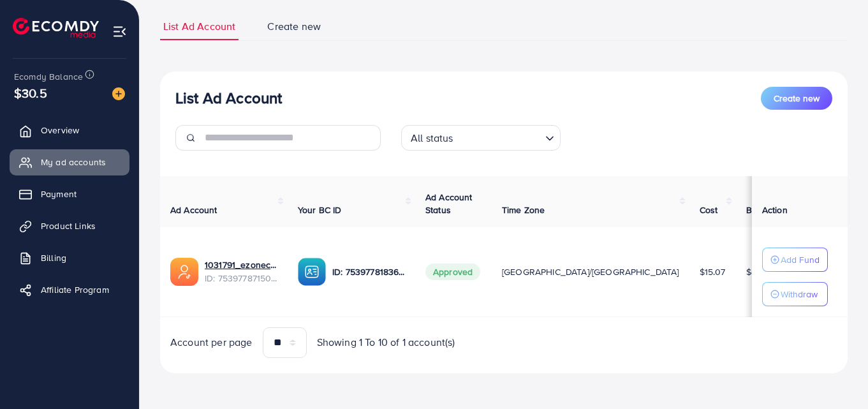  What do you see at coordinates (797, 98) in the screenshot?
I see `button: Create new` at bounding box center [797, 98].